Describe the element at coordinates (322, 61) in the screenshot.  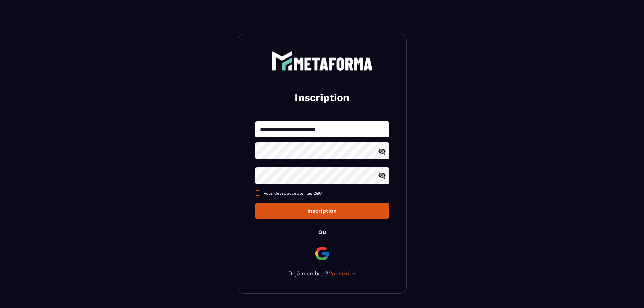
I see `img: logo` at that location.